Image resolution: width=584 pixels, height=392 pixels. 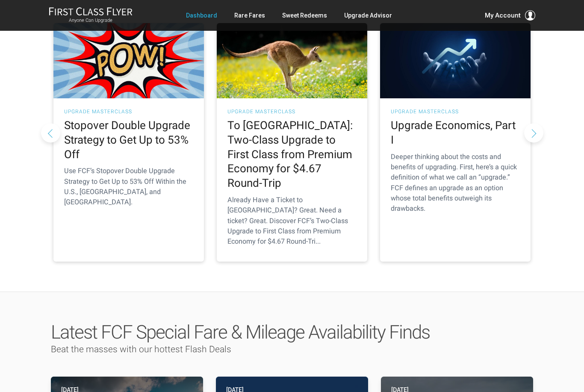 What do you see at coordinates (201, 16) in the screenshot?
I see `a: Dashboard` at bounding box center [201, 16].